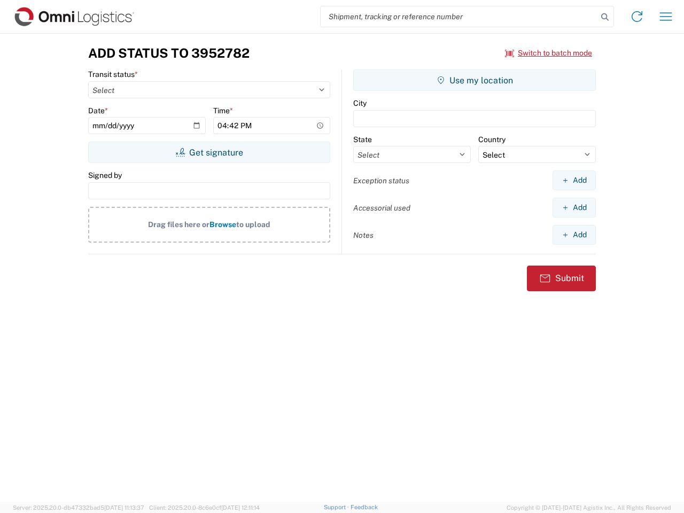  Describe the element at coordinates (105, 175) in the screenshot. I see `label: Signed by` at that location.